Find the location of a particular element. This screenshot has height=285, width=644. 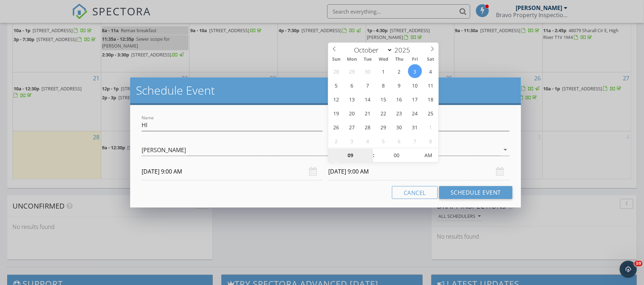

input: Year is located at coordinates (404, 50).